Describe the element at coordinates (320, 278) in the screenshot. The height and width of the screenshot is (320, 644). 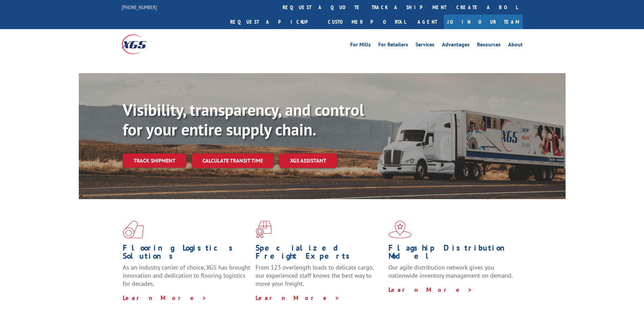
I see `p: From 123 overlength loads to delicate cargo, our experienced staff knows the best way to move you...` at that location.